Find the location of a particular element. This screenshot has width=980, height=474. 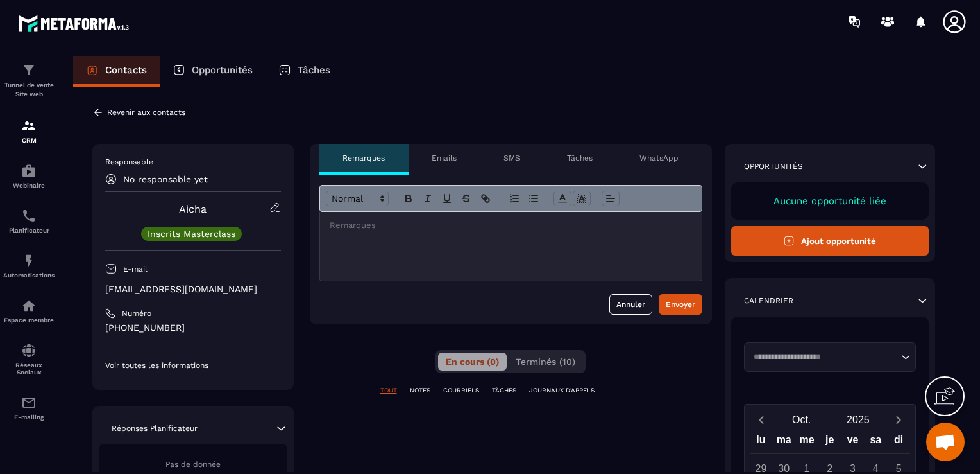

p: Espace membre is located at coordinates (29, 319).